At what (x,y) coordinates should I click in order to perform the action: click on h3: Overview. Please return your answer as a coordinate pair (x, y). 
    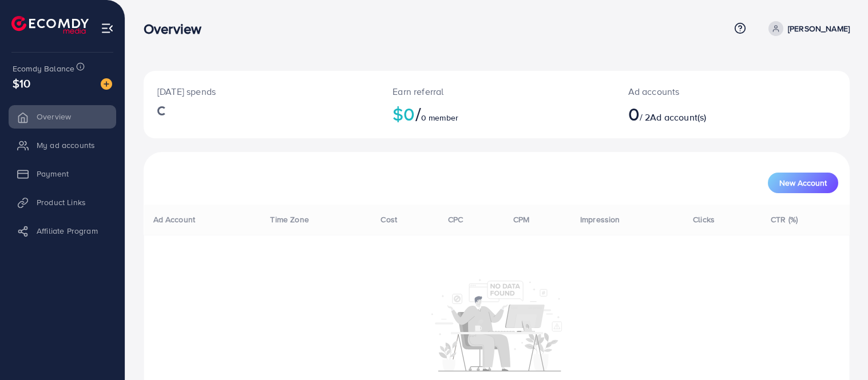
    Looking at the image, I should click on (177, 28).